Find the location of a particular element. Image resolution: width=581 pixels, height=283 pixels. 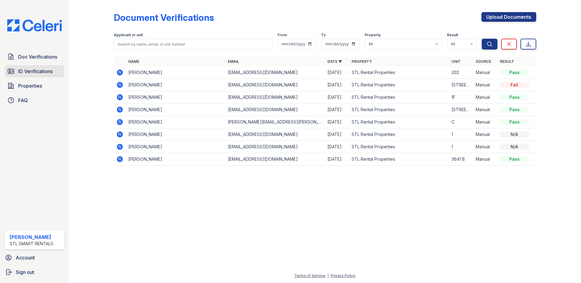

td: 1F is located at coordinates (461, 97).